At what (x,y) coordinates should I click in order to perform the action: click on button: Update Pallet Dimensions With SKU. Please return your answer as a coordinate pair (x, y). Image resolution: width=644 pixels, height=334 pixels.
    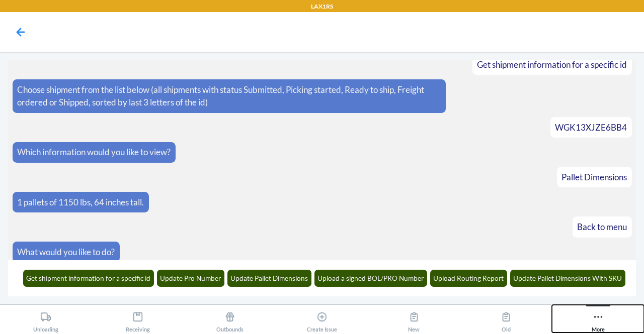
    Looking at the image, I should click on (568, 278).